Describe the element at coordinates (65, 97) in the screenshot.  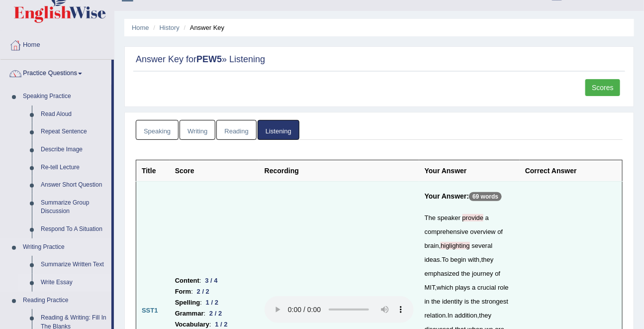
I see `a: Speaking Practice` at that location.